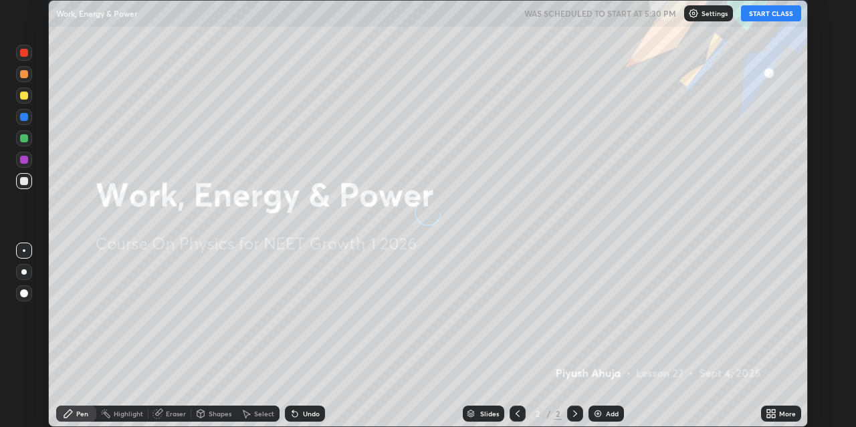 This screenshot has height=427, width=856. What do you see at coordinates (714, 13) in the screenshot?
I see `p: Settings` at bounding box center [714, 13].